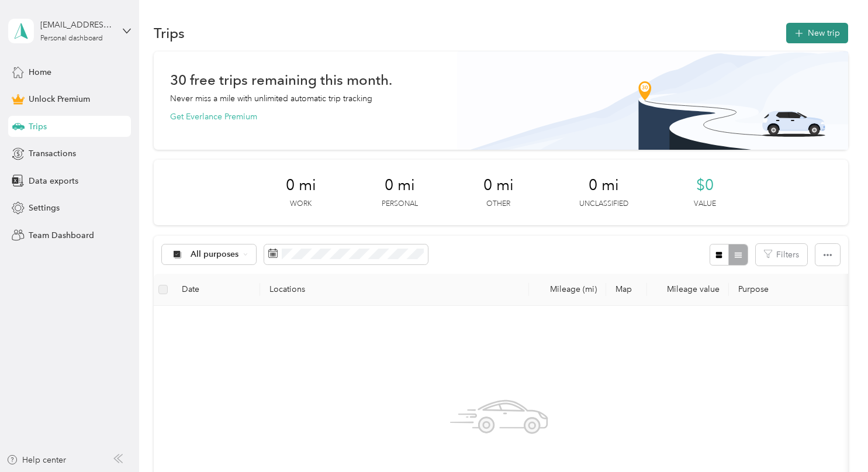  What do you see at coordinates (169, 33) in the screenshot?
I see `h1: Trips` at bounding box center [169, 33].